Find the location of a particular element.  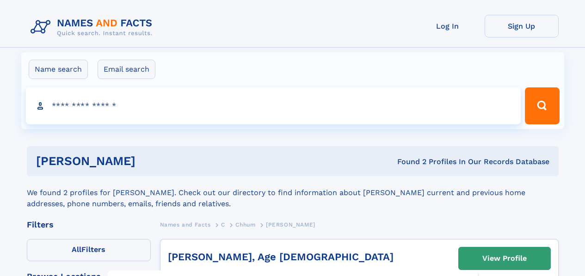

a: Log In is located at coordinates (448, 26).